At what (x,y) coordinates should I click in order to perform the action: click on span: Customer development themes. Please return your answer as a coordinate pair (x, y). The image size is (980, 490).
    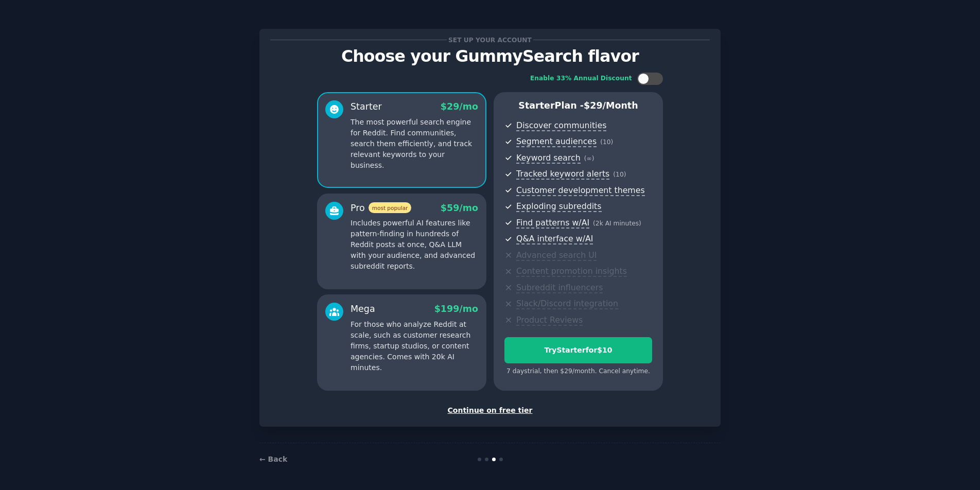
    Looking at the image, I should click on (581, 190).